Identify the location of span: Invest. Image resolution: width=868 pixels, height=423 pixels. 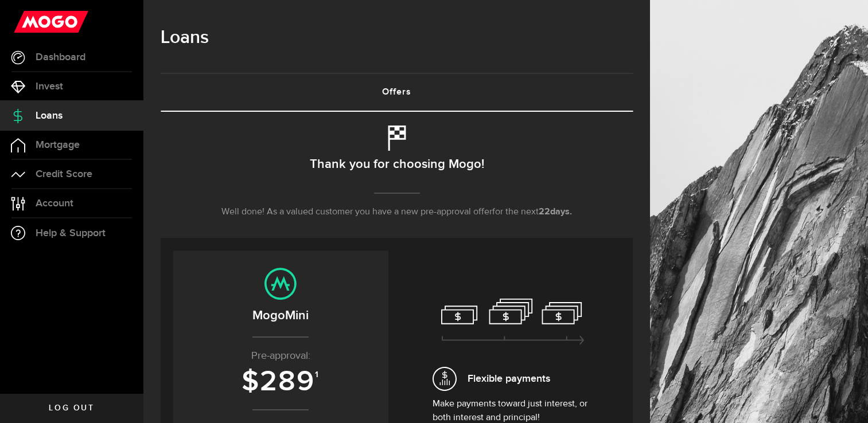
(49, 86).